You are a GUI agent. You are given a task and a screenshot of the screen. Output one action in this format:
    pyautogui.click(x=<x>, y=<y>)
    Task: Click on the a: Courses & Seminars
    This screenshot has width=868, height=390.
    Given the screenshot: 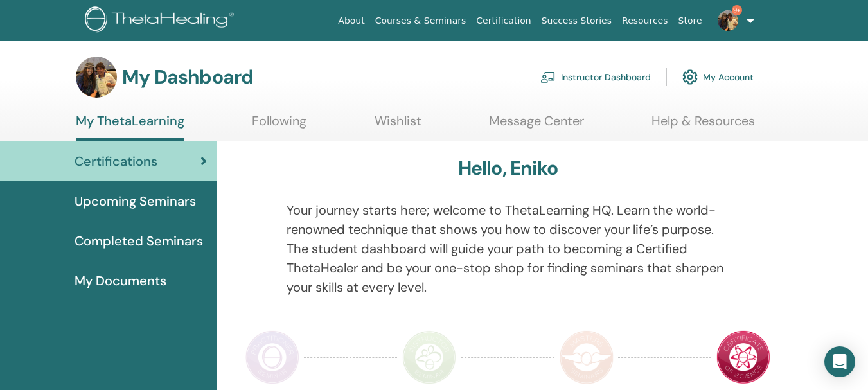 What is the action you would take?
    pyautogui.click(x=420, y=21)
    